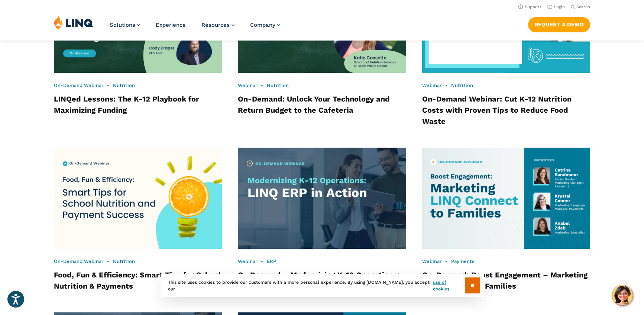 This screenshot has width=644, height=315. Describe the element at coordinates (171, 25) in the screenshot. I see `span: Experience` at that location.